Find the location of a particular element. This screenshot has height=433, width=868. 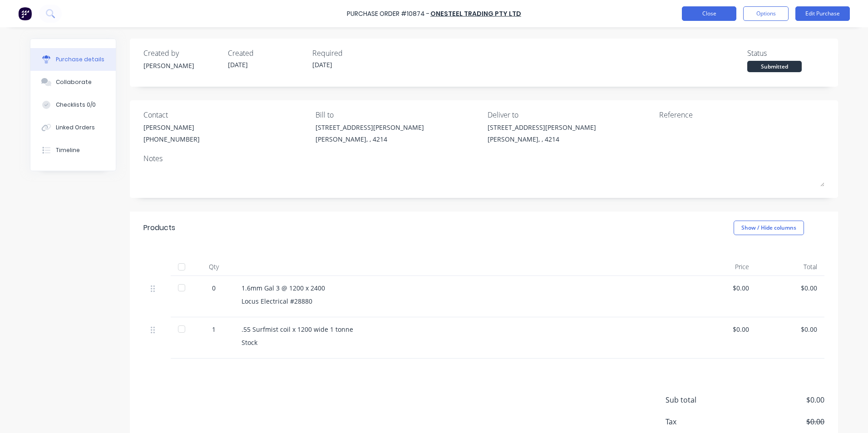

div: Linked Orders is located at coordinates (76, 128).